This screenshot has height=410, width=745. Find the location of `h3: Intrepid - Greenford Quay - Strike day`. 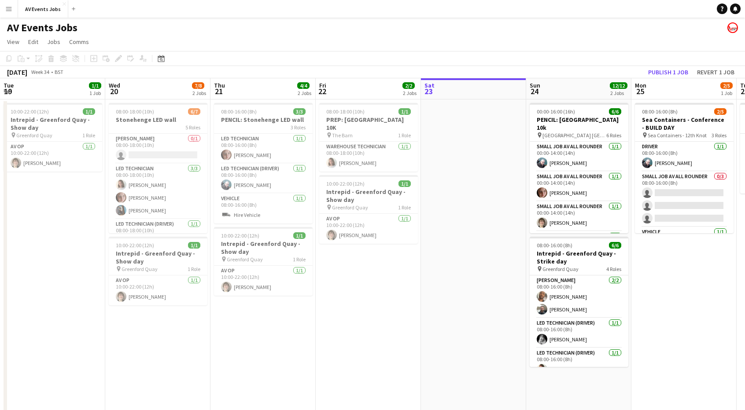

h3: Intrepid - Greenford Quay - Strike day is located at coordinates (579, 258).